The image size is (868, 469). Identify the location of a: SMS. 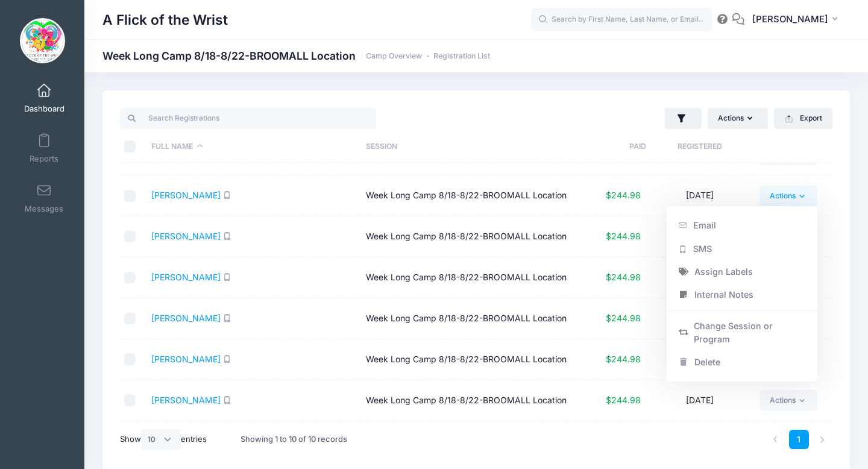
(742, 248).